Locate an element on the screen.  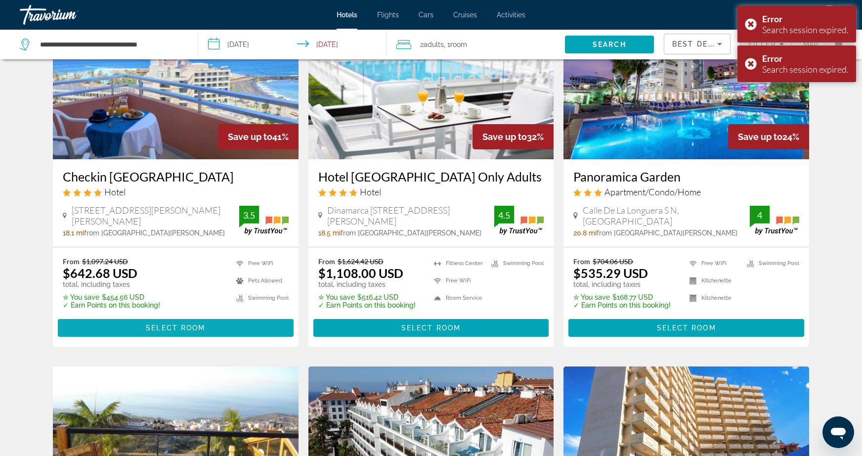
a: Checkin Concordia Playa is located at coordinates (175, 80).